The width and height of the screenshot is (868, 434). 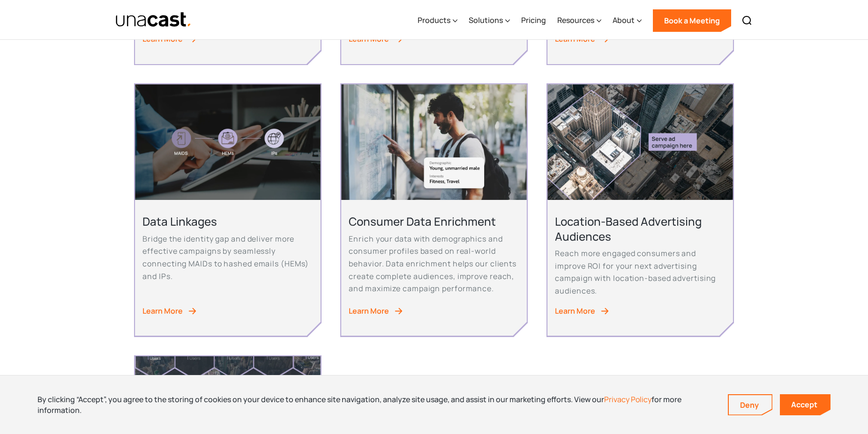 I want to click on img: Search icon, so click(x=747, y=20).